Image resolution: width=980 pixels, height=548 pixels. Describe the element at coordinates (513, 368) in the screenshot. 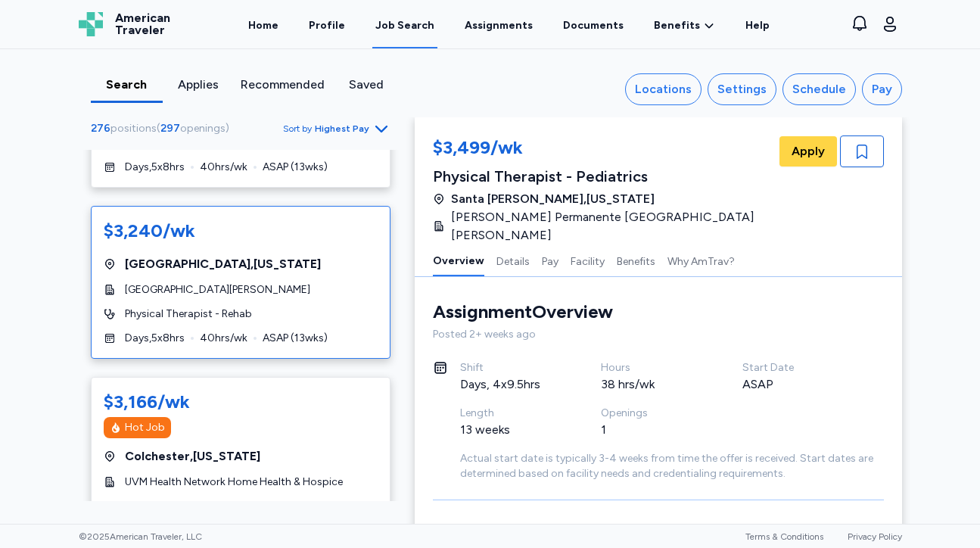

I see `div: Shift` at that location.